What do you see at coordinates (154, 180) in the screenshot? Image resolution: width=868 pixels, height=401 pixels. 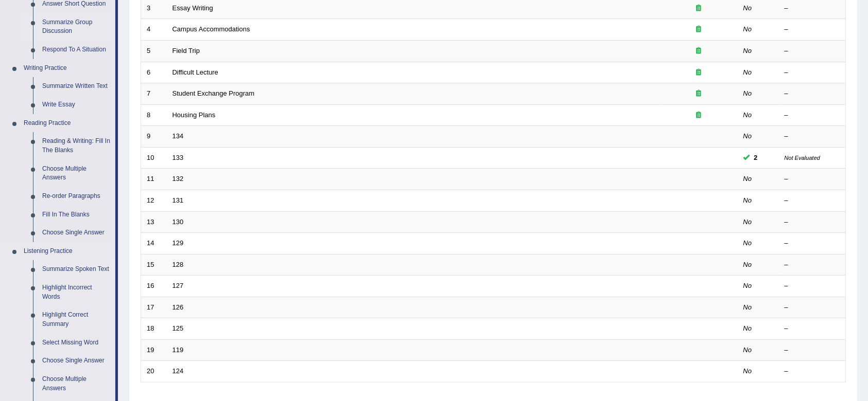 I see `td: 11` at bounding box center [154, 180].